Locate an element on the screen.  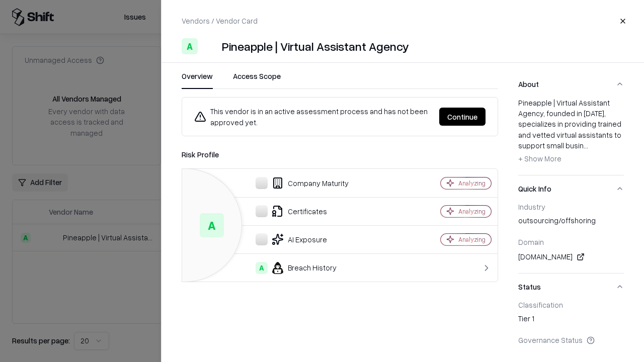
button: + Show More is located at coordinates (540, 159).